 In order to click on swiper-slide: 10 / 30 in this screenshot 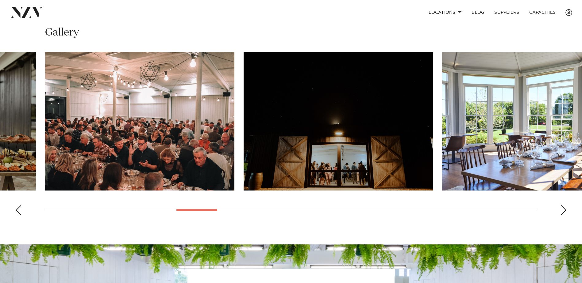, I will do `click(338, 121)`.